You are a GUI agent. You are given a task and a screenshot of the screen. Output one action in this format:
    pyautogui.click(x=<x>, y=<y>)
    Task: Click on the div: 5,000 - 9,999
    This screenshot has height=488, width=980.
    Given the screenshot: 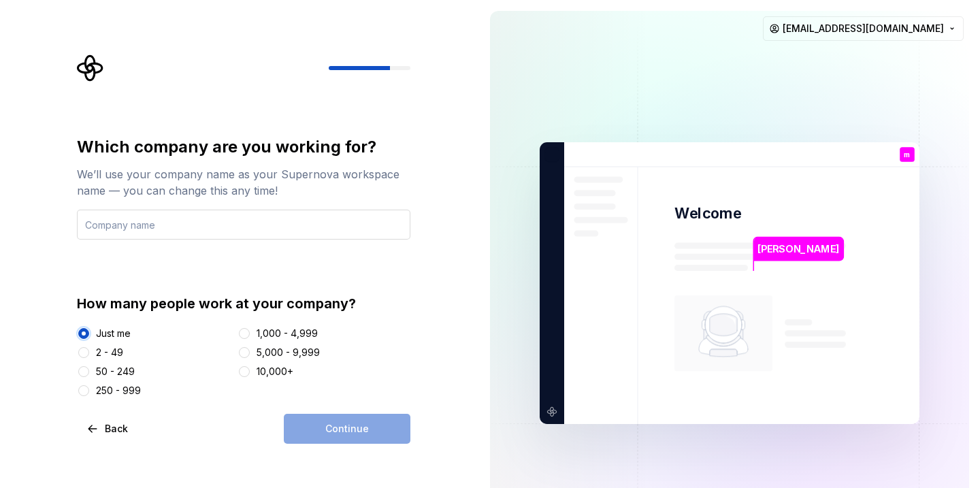 What is the action you would take?
    pyautogui.click(x=288, y=353)
    